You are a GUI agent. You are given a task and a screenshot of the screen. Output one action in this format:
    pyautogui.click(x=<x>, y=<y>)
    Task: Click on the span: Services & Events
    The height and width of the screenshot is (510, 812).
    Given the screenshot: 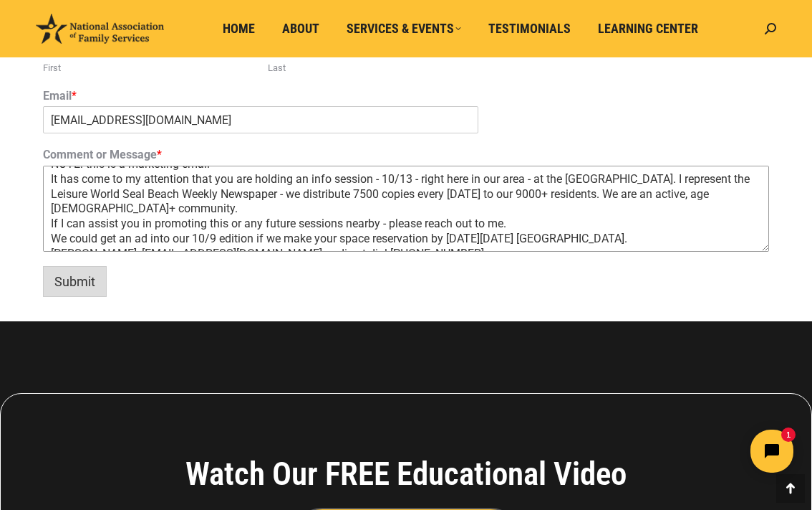 What is the action you would take?
    pyautogui.click(x=404, y=28)
    